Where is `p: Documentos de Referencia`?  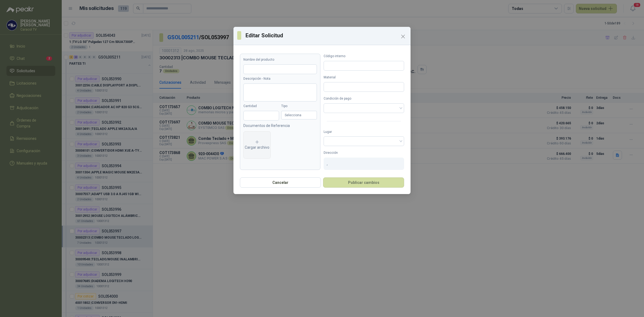
p: Documentos de Referencia is located at coordinates (280, 126).